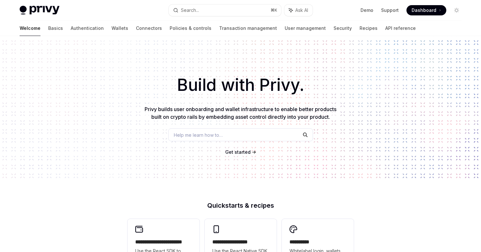  Describe the element at coordinates (120, 28) in the screenshot. I see `a: Wallets` at that location.